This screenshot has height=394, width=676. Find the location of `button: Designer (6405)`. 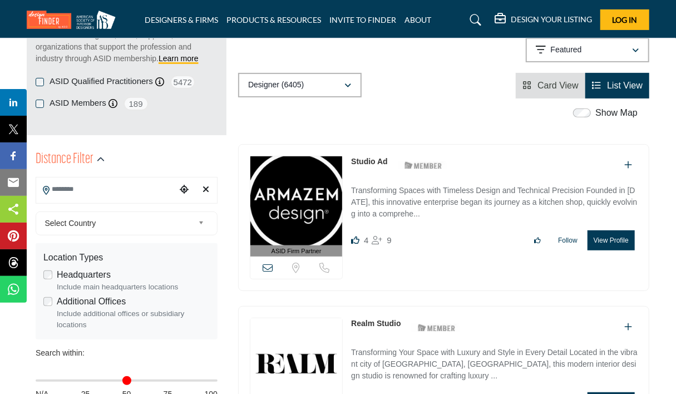

button: Designer (6405) is located at coordinates (300, 85).